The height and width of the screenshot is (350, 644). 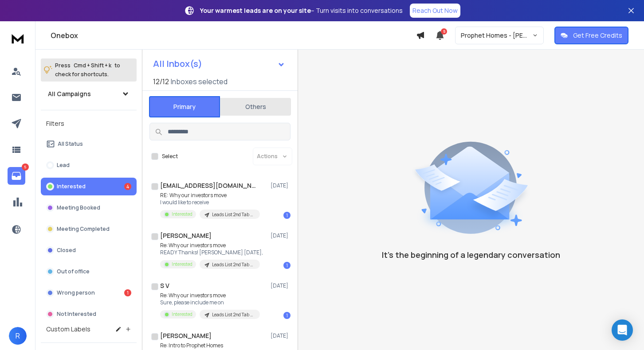 I want to click on p: RE: Why our investors move, so click(x=209, y=195).